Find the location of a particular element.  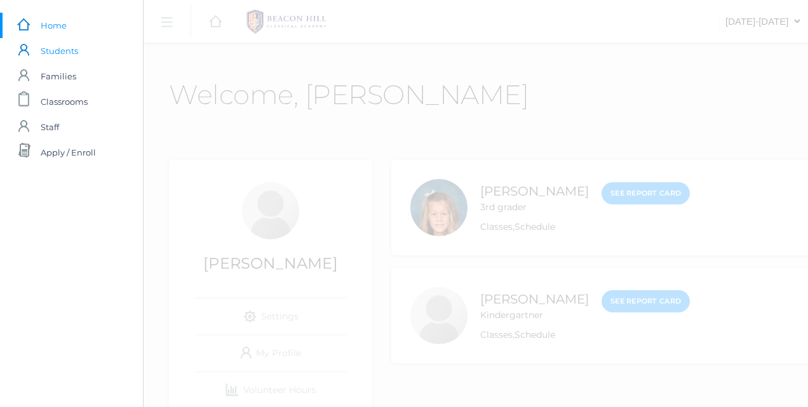

span: Home is located at coordinates (53, 25).